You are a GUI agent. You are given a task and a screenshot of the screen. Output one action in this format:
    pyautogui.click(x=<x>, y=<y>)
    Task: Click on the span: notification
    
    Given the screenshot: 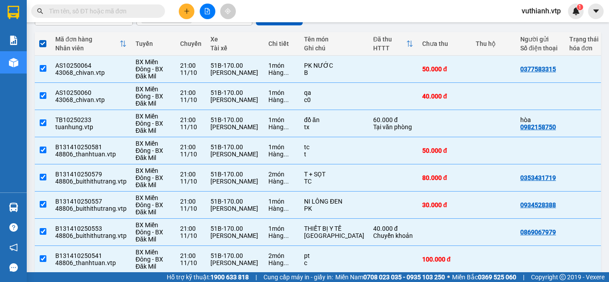 What is the action you would take?
    pyautogui.click(x=13, y=248)
    